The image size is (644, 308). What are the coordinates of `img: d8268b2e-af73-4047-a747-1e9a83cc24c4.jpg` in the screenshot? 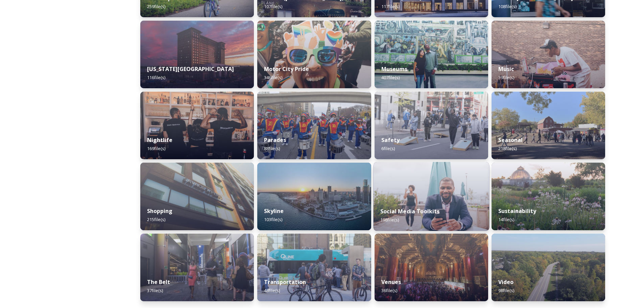 It's located at (314, 126).